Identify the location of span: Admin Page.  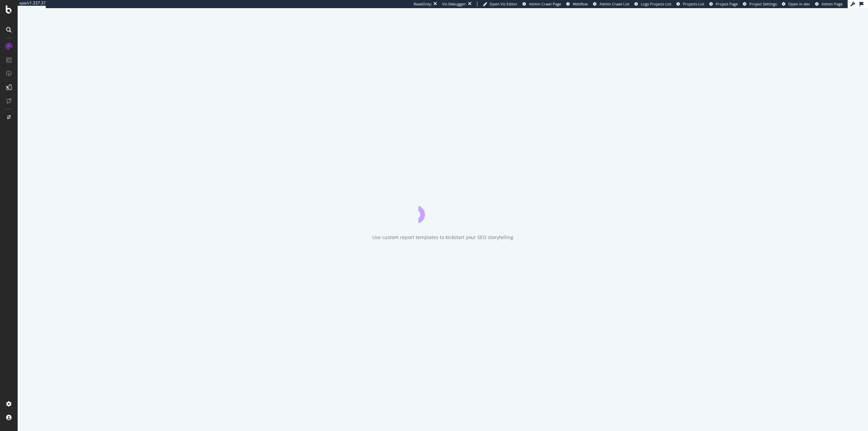
(832, 4).